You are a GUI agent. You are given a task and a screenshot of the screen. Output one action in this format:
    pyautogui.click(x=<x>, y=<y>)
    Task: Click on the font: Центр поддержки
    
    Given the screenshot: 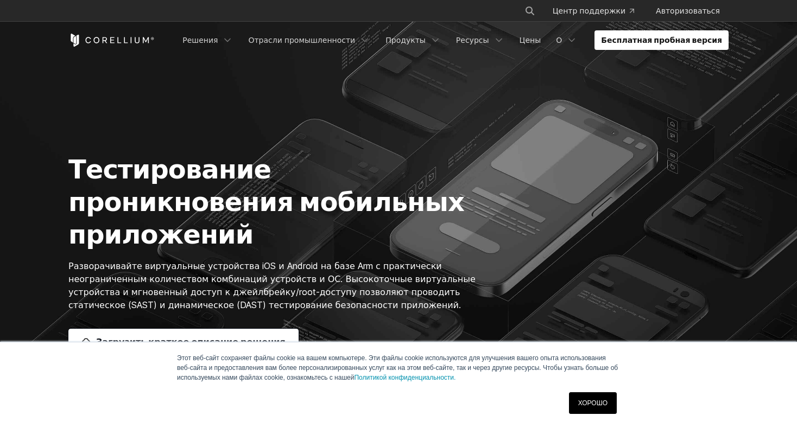 What is the action you would take?
    pyautogui.click(x=589, y=10)
    